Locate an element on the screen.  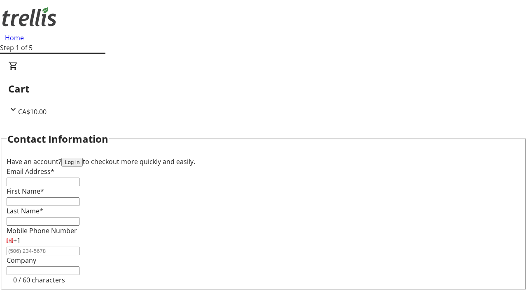
button: Log in is located at coordinates (72, 162).